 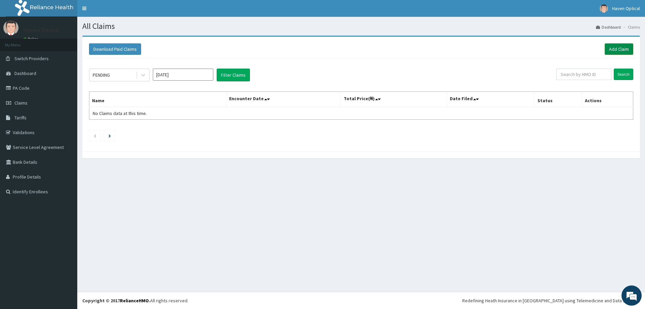 I want to click on th: Status, so click(x=558, y=99).